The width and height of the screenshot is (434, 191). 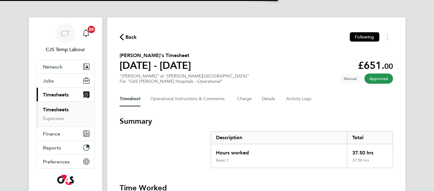 What do you see at coordinates (66, 81) in the screenshot?
I see `button: Jobs` at bounding box center [66, 81].